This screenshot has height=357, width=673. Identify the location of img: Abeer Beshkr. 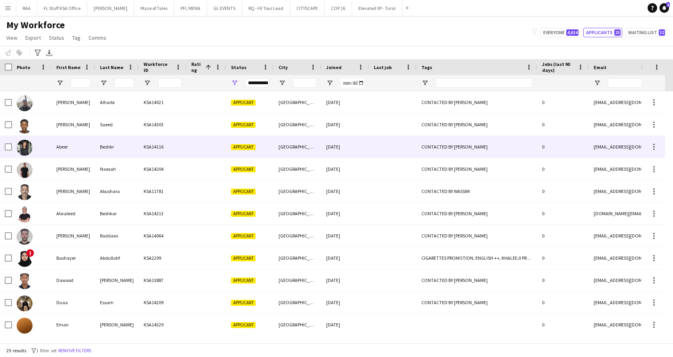
(25, 148).